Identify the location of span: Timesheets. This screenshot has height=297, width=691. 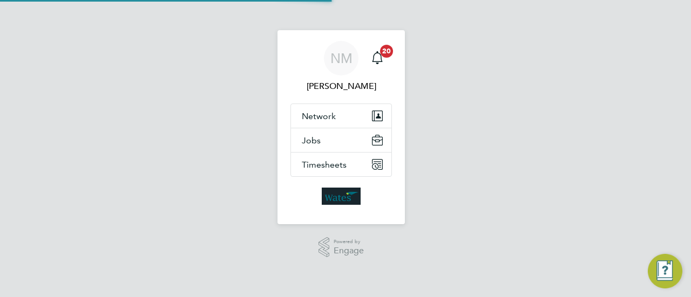
(324, 165).